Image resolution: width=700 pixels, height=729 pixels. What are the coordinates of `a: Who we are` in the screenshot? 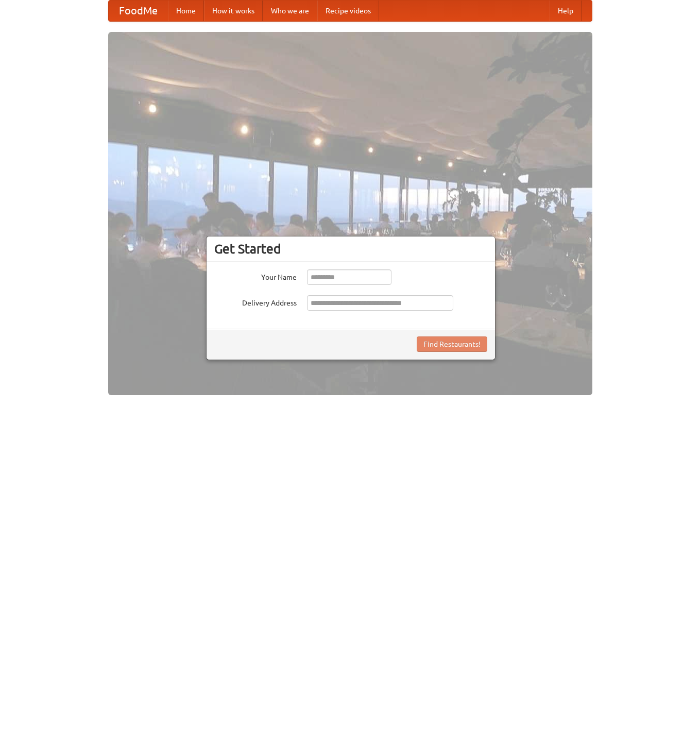 It's located at (289, 11).